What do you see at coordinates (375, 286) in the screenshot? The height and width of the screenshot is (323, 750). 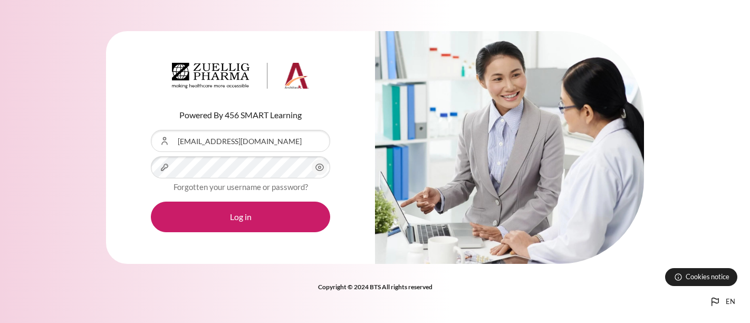 I see `strong: Copyright © 2024 BTS All rights reserved` at bounding box center [375, 286].